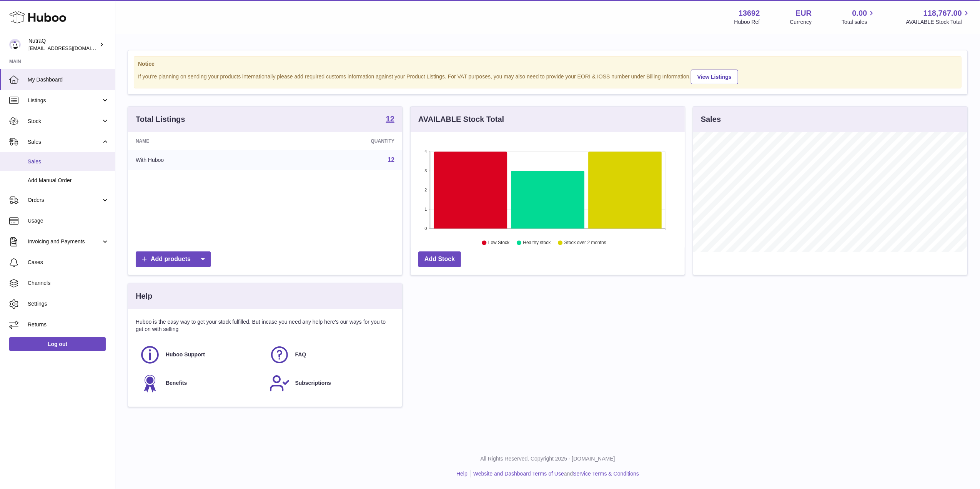 This screenshot has width=980, height=489. Describe the element at coordinates (548, 64) in the screenshot. I see `strong: Notice` at that location.